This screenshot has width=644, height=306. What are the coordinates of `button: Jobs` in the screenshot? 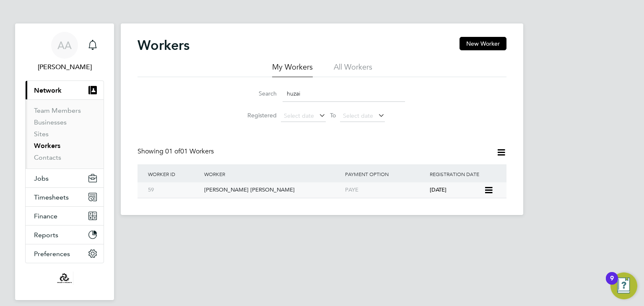 It's located at (65, 178).